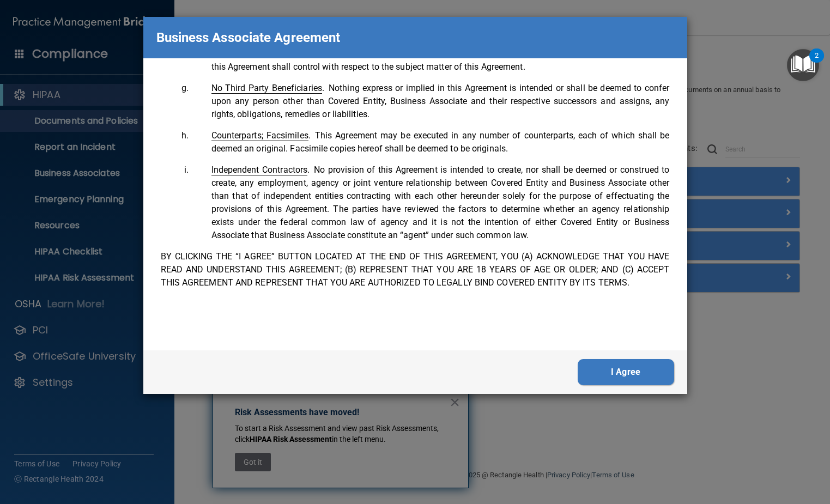 The width and height of the screenshot is (830, 504). Describe the element at coordinates (266, 88) in the screenshot. I see `span: No Third Party Beneficiaries` at that location.